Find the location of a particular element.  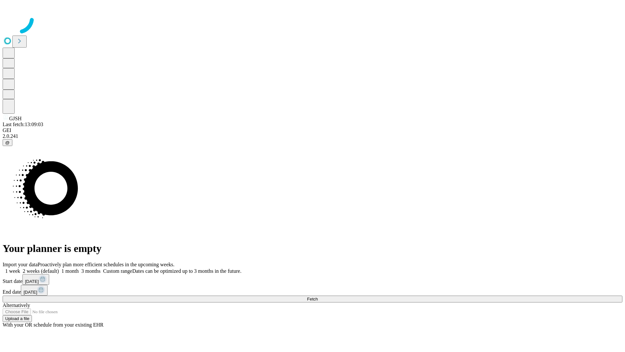

span: 3 months is located at coordinates (91, 271).